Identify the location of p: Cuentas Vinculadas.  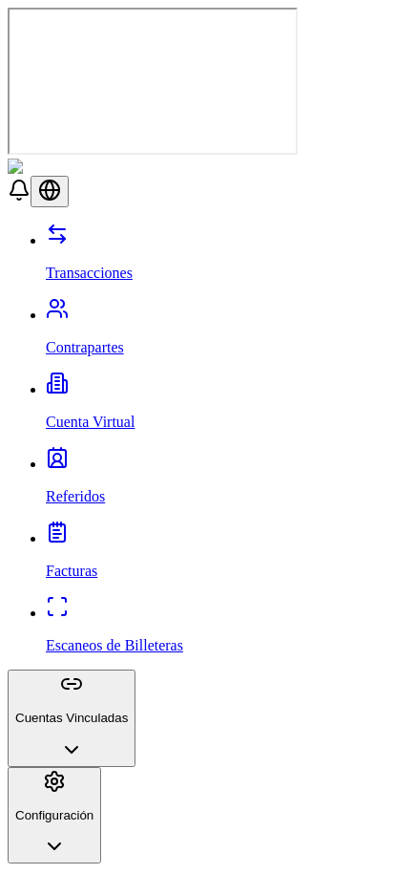
(72, 717).